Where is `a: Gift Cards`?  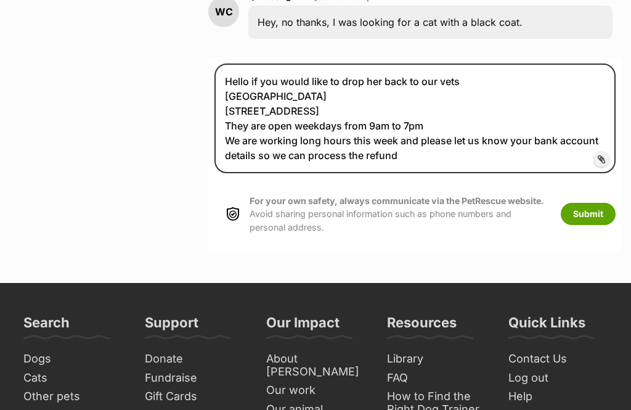
a: Gift Cards is located at coordinates (194, 396).